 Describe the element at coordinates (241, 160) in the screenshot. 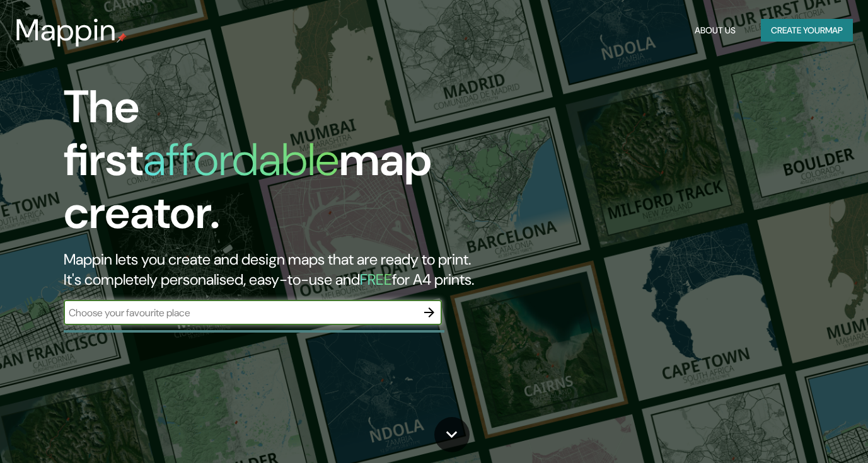

I see `h1: affordable` at that location.